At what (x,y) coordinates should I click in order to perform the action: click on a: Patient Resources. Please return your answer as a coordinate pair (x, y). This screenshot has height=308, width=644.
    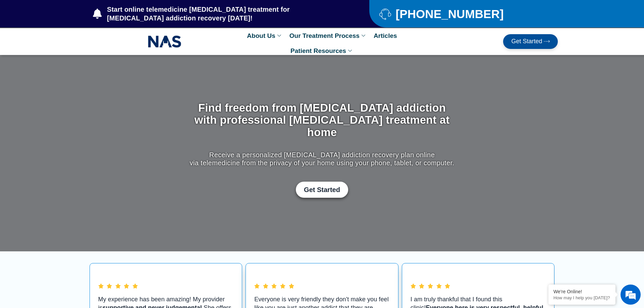
    Looking at the image, I should click on (322, 51).